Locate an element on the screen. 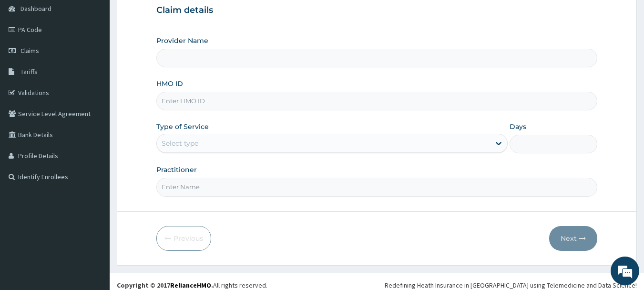 The height and width of the screenshot is (290, 644). span: Tariffs is located at coordinates (29, 72).